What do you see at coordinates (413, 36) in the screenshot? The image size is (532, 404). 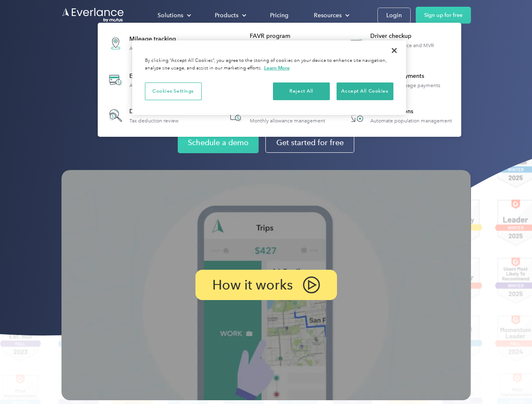 I see `div: Driver checkup` at bounding box center [413, 36].